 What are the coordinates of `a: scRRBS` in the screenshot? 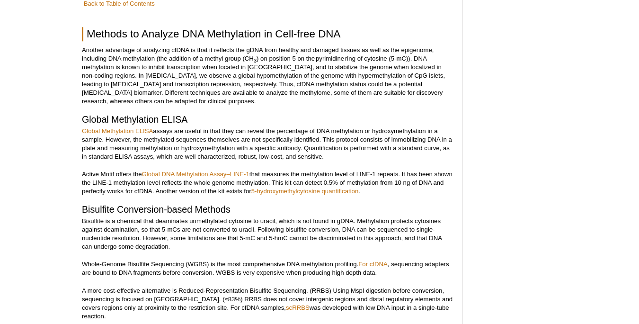 It's located at (298, 307).